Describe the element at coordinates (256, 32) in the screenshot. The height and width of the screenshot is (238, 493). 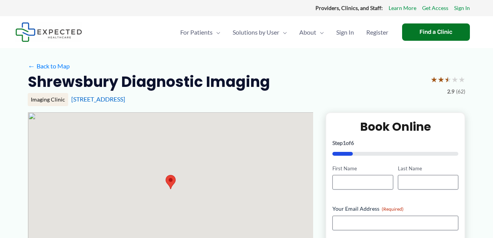
I see `span: Solutions by User` at that location.